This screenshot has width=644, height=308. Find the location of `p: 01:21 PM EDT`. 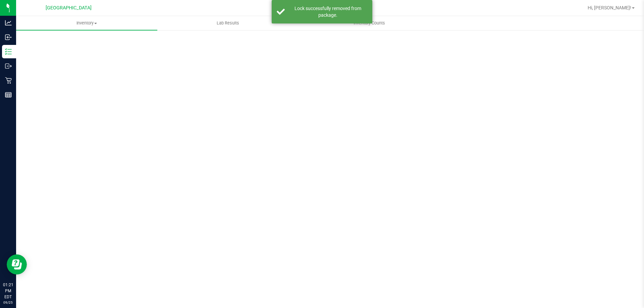

p: 01:21 PM EDT is located at coordinates (8, 291).